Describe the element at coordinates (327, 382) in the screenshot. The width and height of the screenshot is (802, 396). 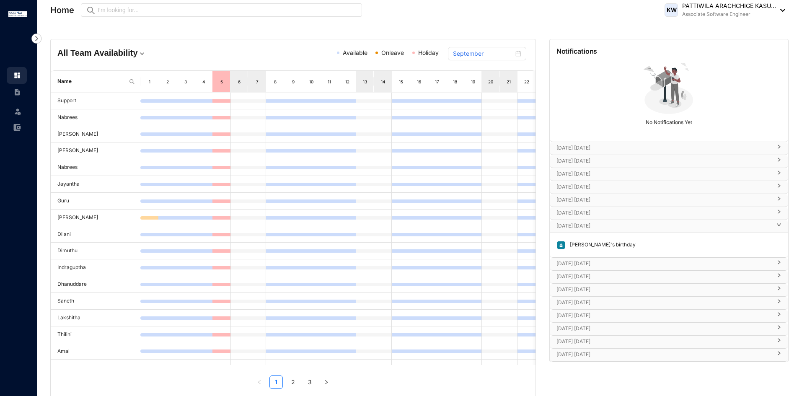
I see `button: right` at that location.